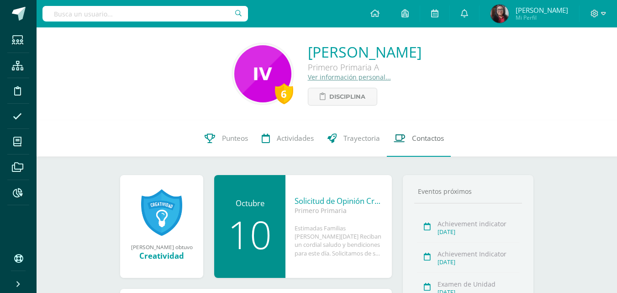  I want to click on span: Disciplina, so click(347, 96).